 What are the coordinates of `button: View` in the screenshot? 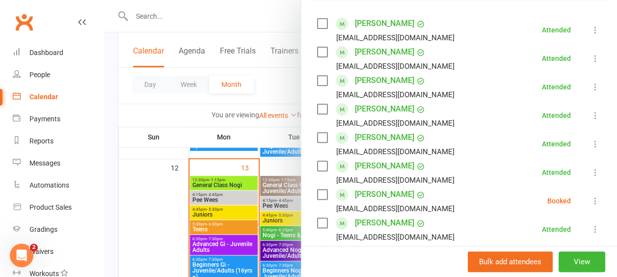 It's located at (582, 262).